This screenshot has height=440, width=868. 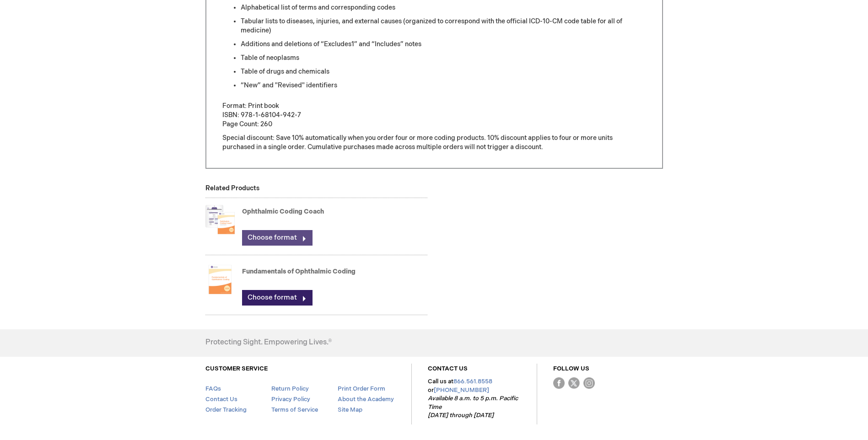 What do you see at coordinates (571, 368) in the screenshot?
I see `a: FOLLOW US` at bounding box center [571, 368].